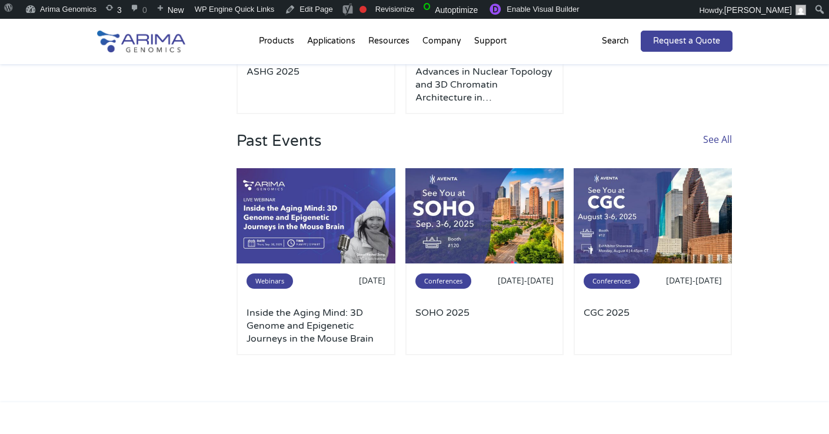  I want to click on h3: ASHG 2025, so click(316, 85).